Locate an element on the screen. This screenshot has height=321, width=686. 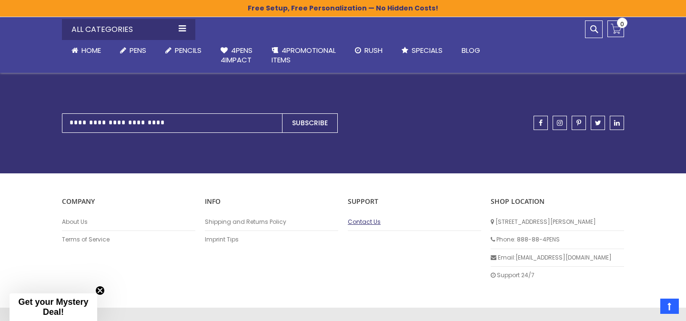
span: Subscribe is located at coordinates (310, 123).